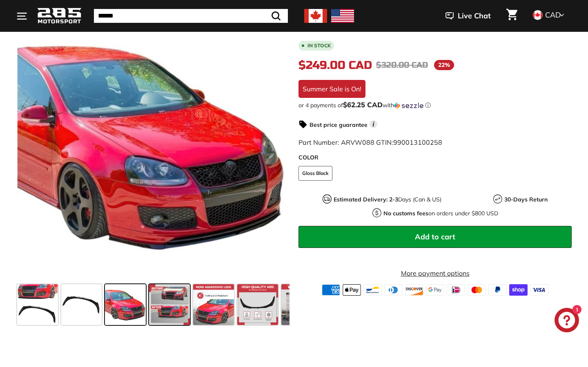 The width and height of the screenshot is (588, 367). Describe the element at coordinates (414, 290) in the screenshot. I see `img: discover` at that location.